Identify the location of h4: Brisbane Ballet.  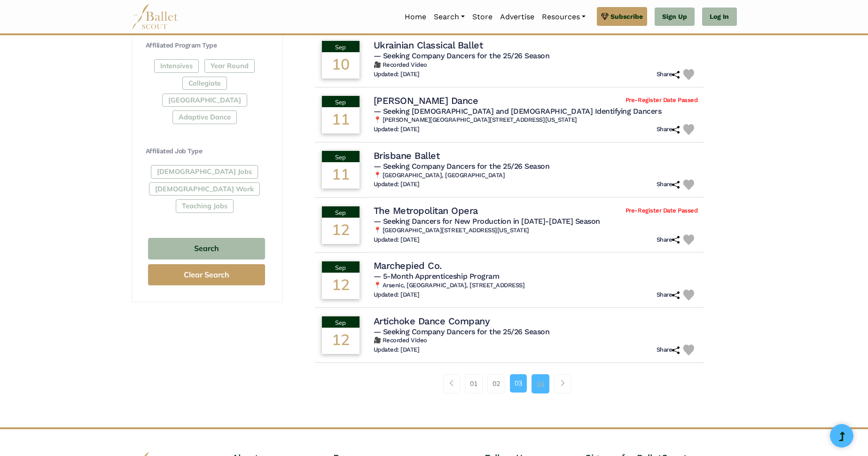
(406, 156).